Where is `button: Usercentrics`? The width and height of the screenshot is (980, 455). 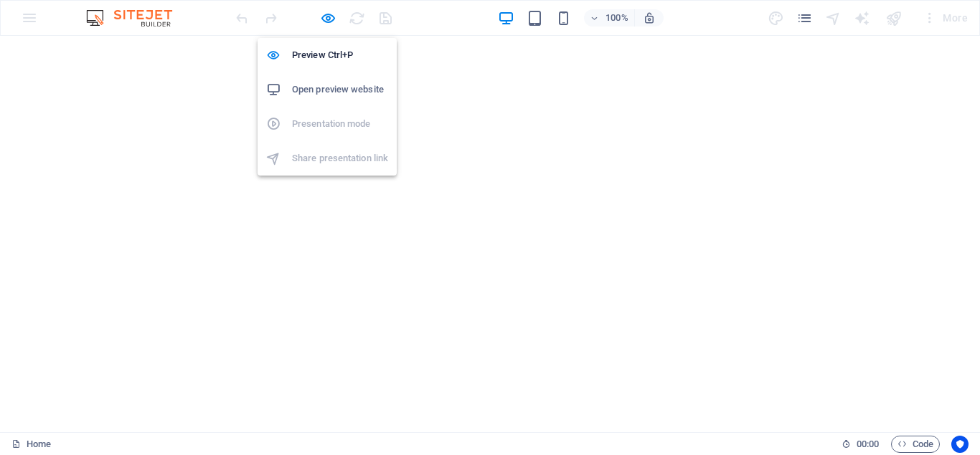
button: Usercentrics is located at coordinates (960, 445).